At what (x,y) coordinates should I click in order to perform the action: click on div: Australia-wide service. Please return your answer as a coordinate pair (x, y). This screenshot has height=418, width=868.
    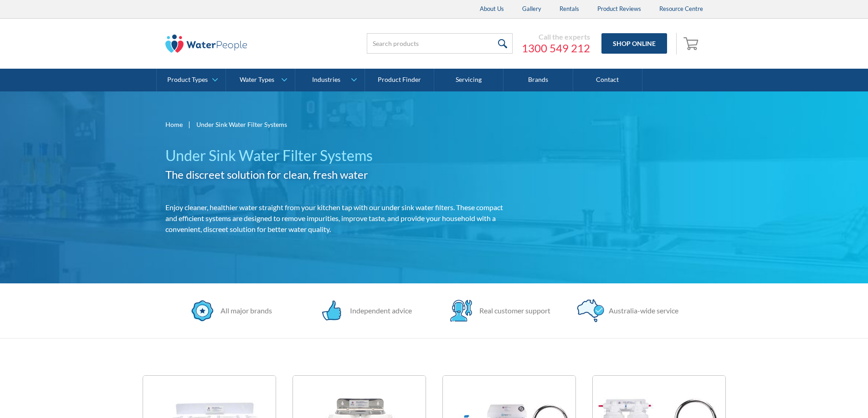
    Looking at the image, I should click on (641, 311).